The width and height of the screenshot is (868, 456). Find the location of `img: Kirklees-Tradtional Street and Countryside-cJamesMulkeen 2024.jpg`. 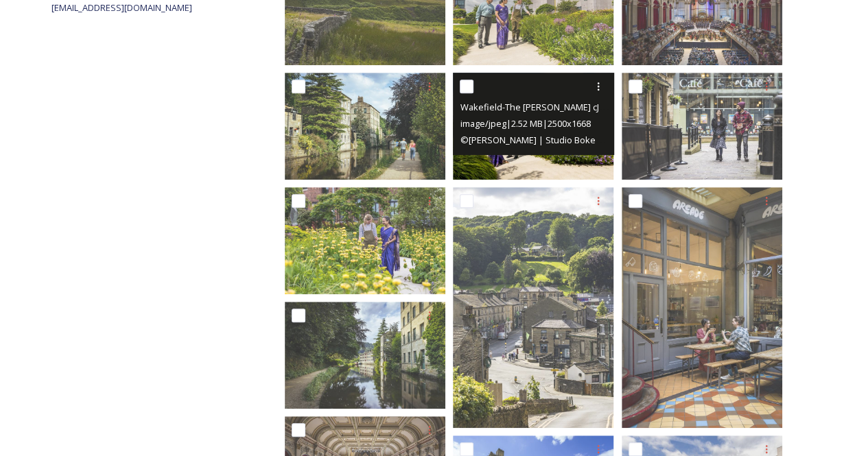

img: Kirklees-Tradtional Street and Countryside-cJamesMulkeen 2024.jpg is located at coordinates (533, 308).